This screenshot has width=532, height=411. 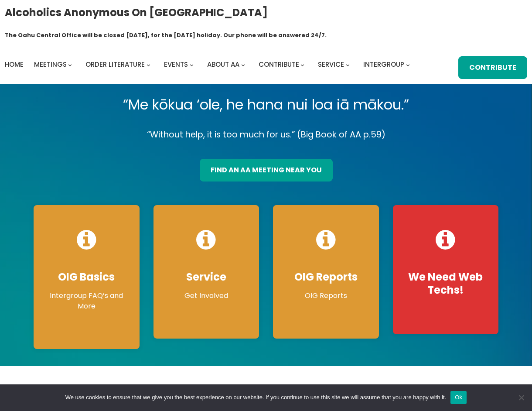 What do you see at coordinates (302, 64) in the screenshot?
I see `button: Contribute submenu` at bounding box center [302, 64].